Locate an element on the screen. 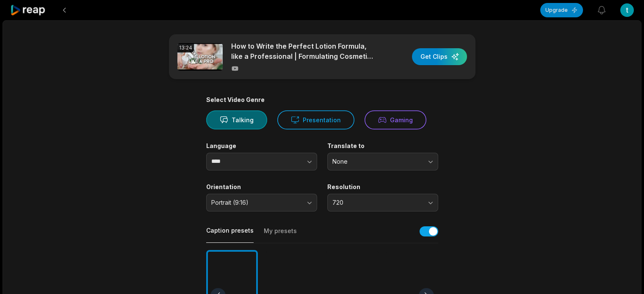 This screenshot has width=644, height=294. label: Orientation is located at coordinates (262, 187).